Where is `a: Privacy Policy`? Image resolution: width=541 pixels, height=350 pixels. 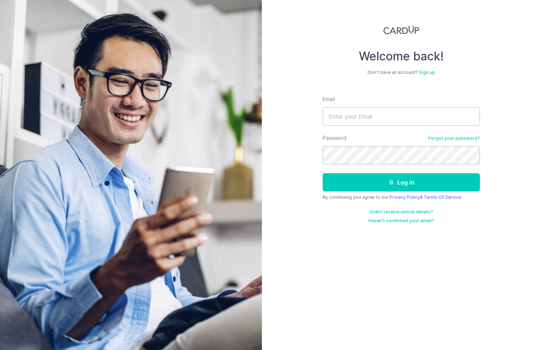
a: Privacy Policy is located at coordinates (405, 197).